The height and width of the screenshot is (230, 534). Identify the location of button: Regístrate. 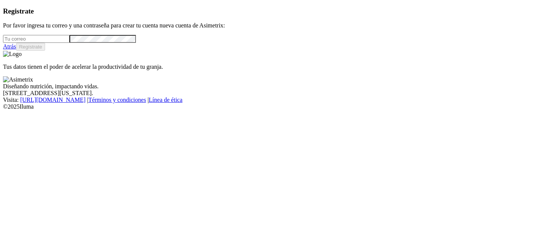
(31, 47).